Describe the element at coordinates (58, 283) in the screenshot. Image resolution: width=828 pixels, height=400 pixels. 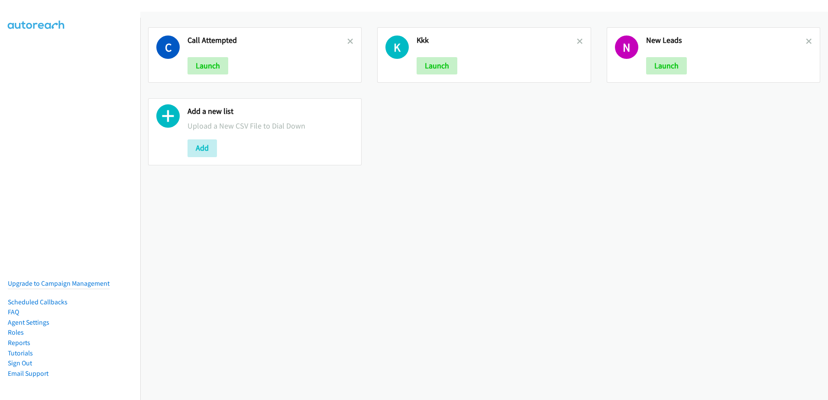
I see `a: Upgrade to Campaign Management` at that location.